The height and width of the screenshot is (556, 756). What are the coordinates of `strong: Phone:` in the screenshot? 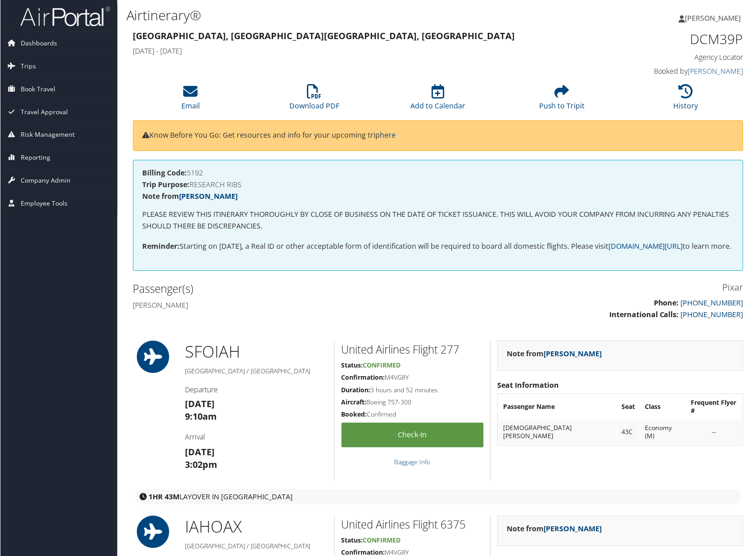 It's located at (667, 303).